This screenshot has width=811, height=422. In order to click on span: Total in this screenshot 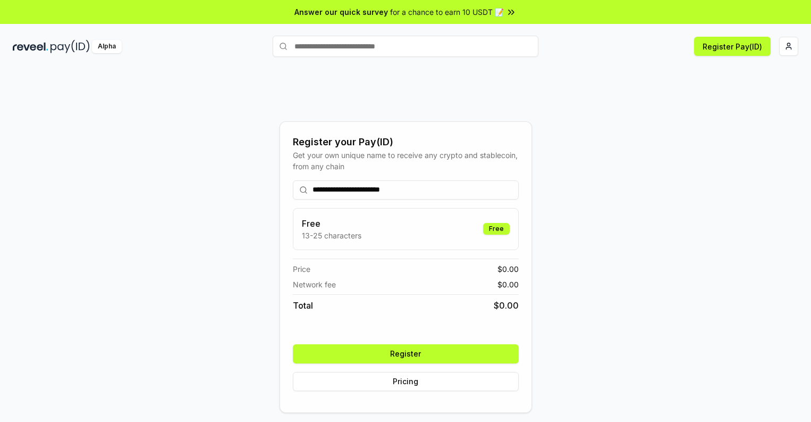, I will do `click(303, 305)`.